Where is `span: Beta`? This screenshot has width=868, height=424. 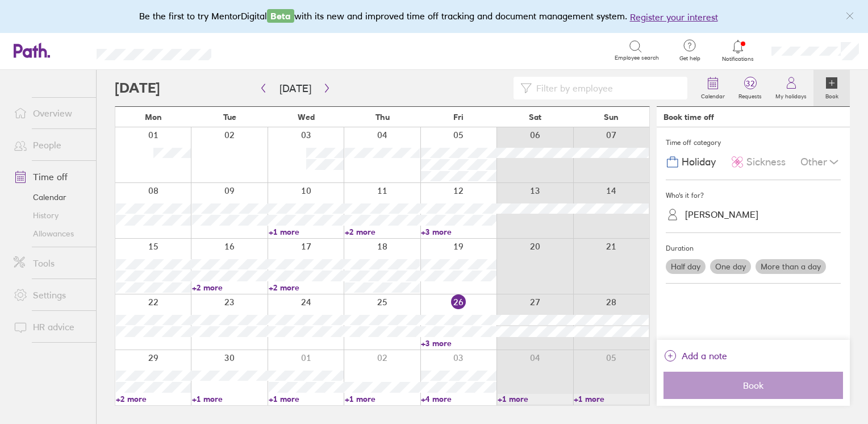
span: Beta is located at coordinates (281, 16).